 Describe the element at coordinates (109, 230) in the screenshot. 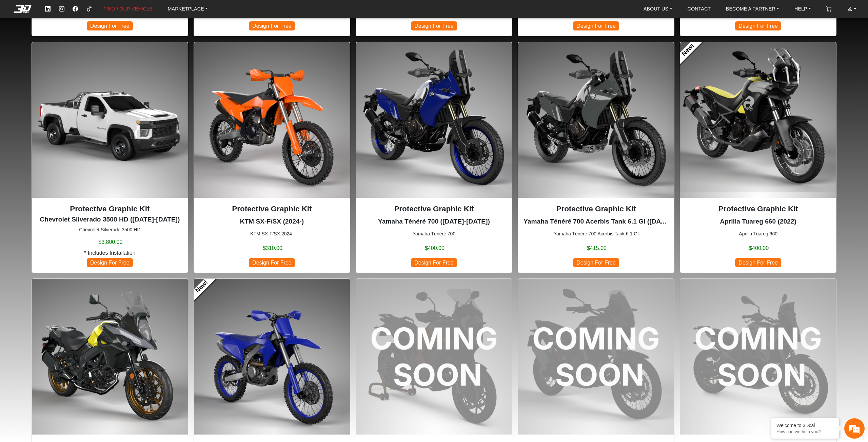

I see `small: Chevrolet Silverado 3500 HD` at that location.